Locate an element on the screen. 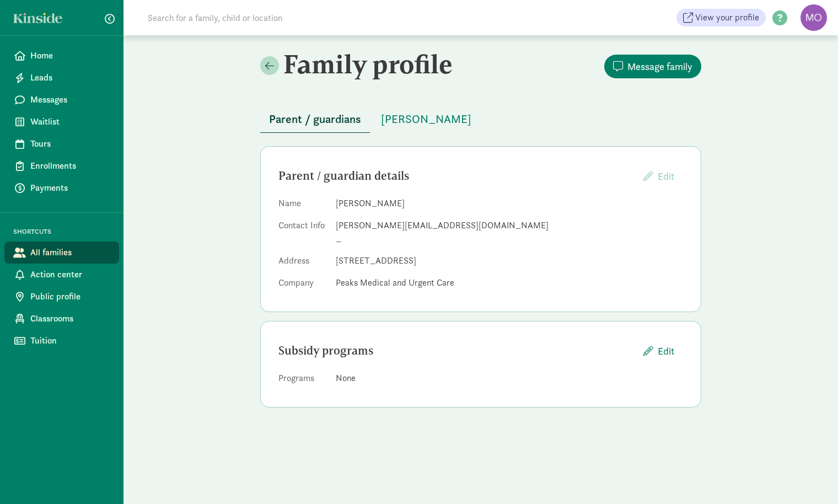 This screenshot has height=504, width=838. button: Parent / guardians is located at coordinates (314, 119).